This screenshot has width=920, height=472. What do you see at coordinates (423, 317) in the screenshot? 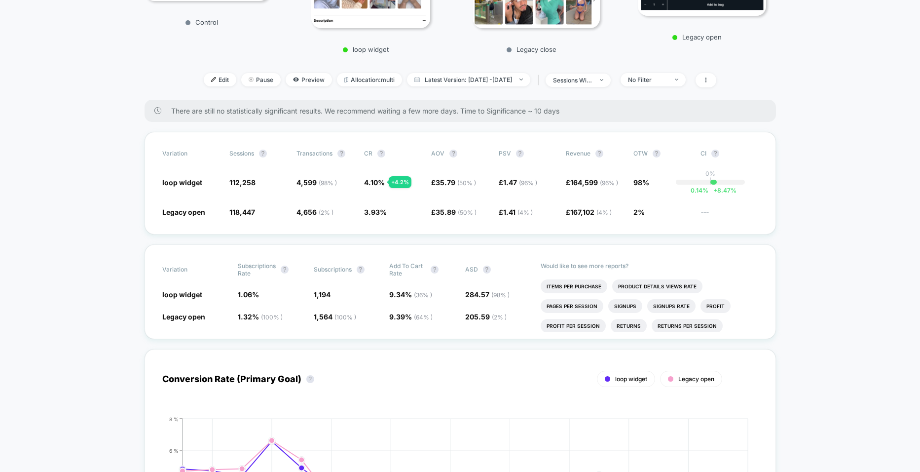
I see `span: ( 64 % )` at bounding box center [423, 317].